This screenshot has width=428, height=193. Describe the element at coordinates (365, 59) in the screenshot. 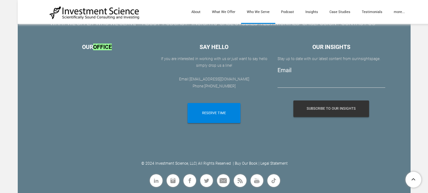

I see `font: insights` at that location.